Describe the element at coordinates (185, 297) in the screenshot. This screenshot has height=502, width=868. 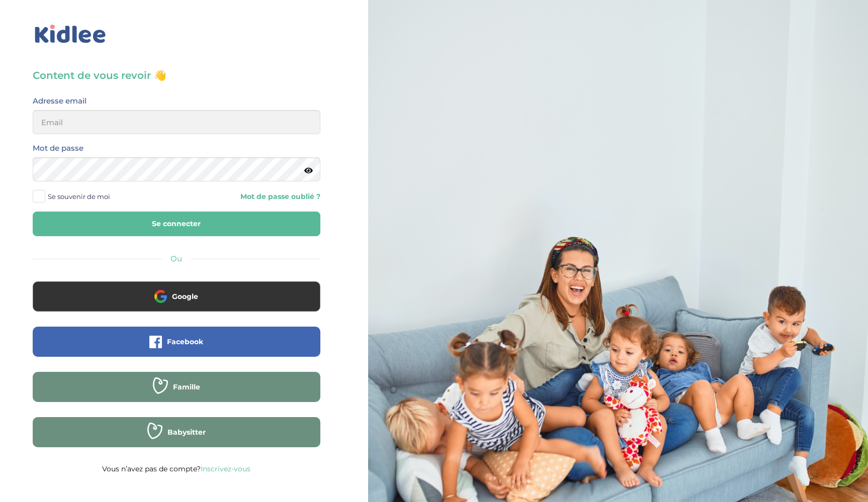
I see `span: Google` at that location.